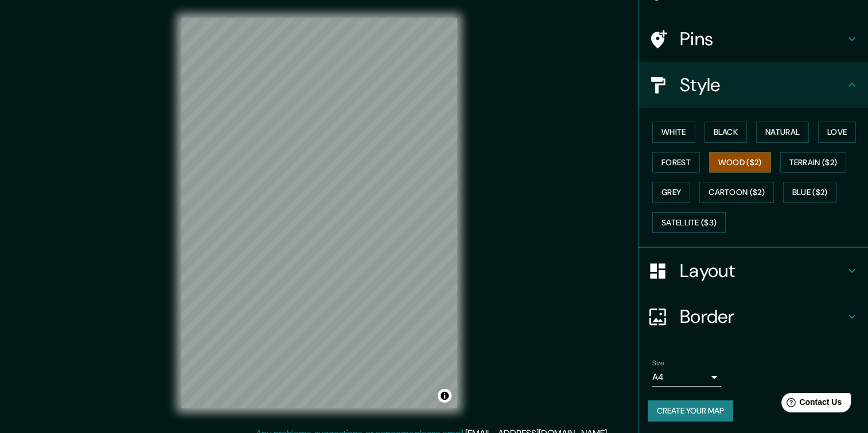 The image size is (868, 433). What do you see at coordinates (837, 132) in the screenshot?
I see `button: Love` at bounding box center [837, 132].